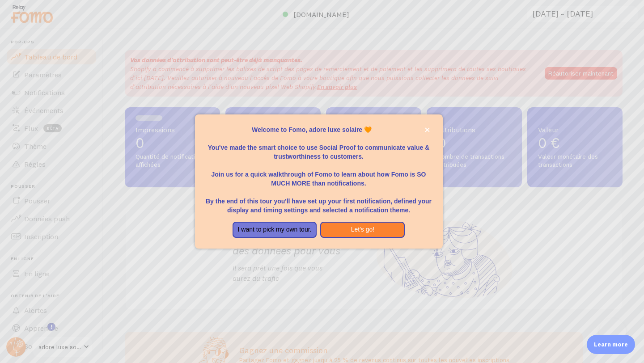 The height and width of the screenshot is (363, 644). Describe the element at coordinates (275, 230) in the screenshot. I see `button: I want to pick my own tour.` at that location.